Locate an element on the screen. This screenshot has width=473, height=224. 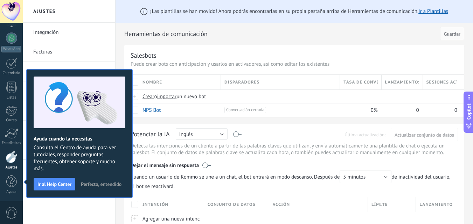
div: Listas is located at coordinates (12, 98).